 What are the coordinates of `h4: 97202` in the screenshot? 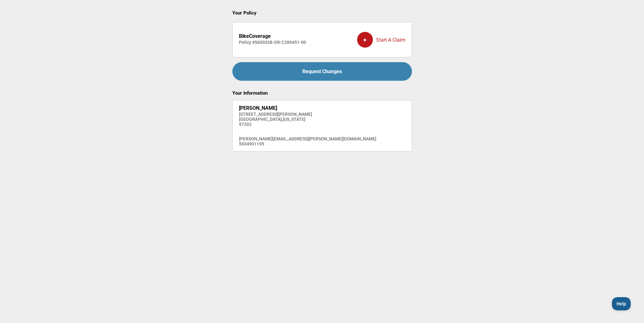 It's located at (307, 124).